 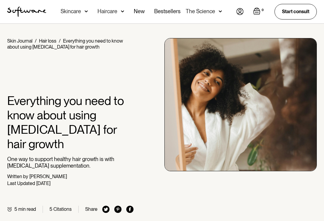 I want to click on a: Hair loss, so click(x=48, y=41).